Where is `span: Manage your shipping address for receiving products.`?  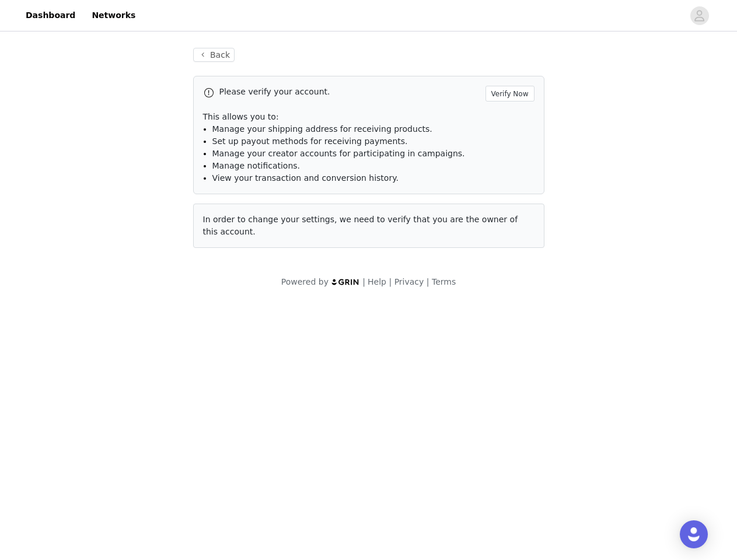 span: Manage your shipping address for receiving products. is located at coordinates (322, 129).